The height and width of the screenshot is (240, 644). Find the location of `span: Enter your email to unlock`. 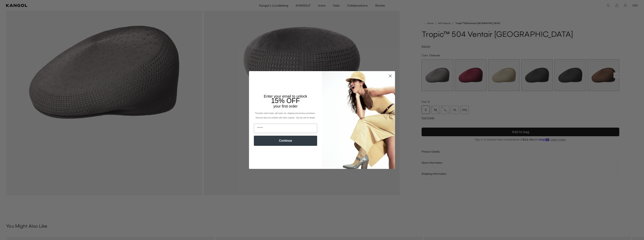

span: Enter your email to unlock is located at coordinates (286, 96).